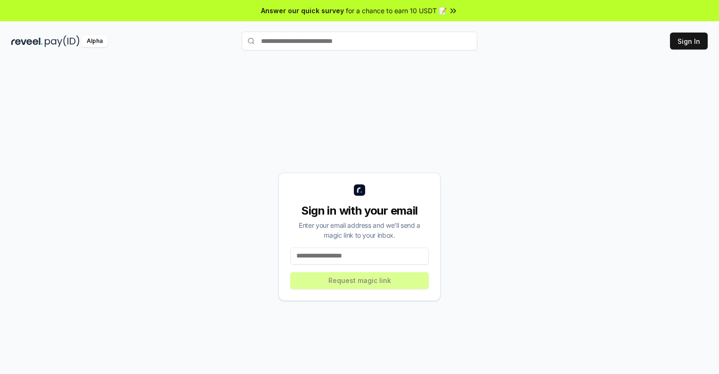  What do you see at coordinates (360, 190) in the screenshot?
I see `img: logo_small` at bounding box center [360, 190].